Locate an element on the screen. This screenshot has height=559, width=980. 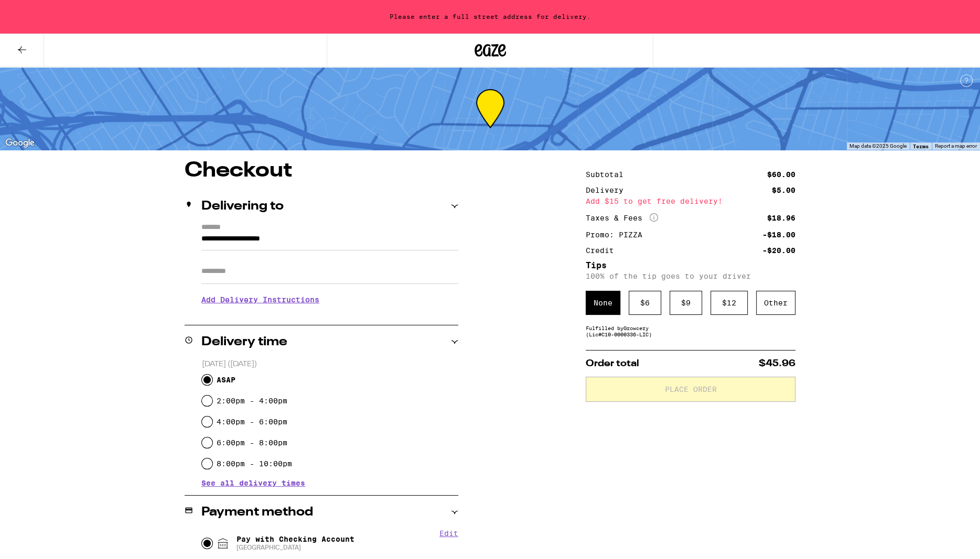
span: Place Order is located at coordinates (690, 389).